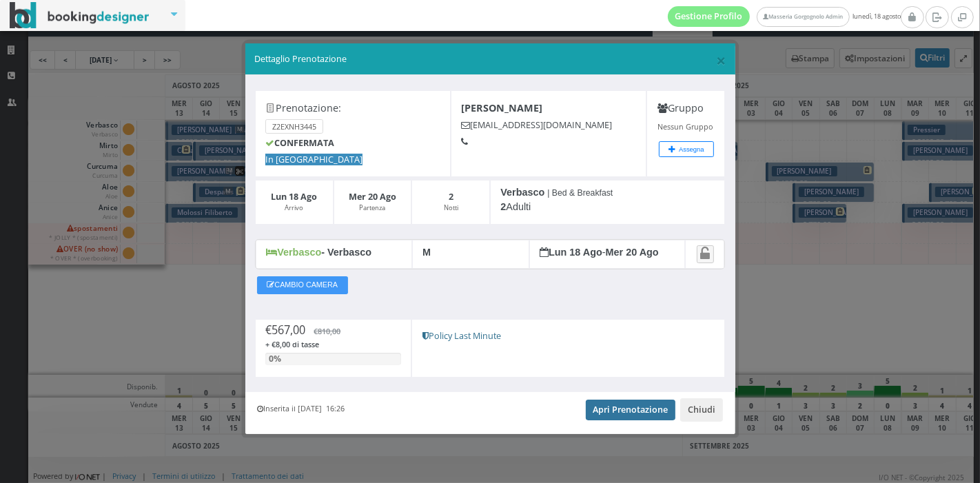  Describe the element at coordinates (275, 359) in the screenshot. I see `div: 0% pagato` at that location.